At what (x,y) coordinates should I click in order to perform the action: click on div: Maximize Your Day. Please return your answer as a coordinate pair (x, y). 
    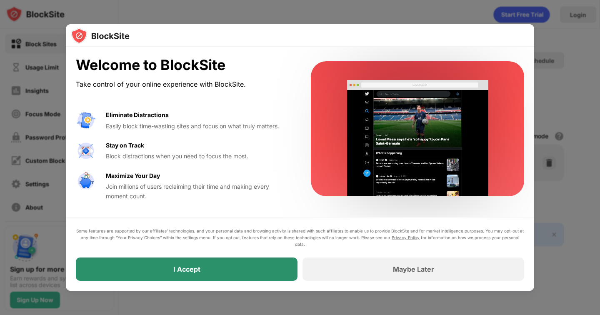
    Looking at the image, I should click on (133, 176).